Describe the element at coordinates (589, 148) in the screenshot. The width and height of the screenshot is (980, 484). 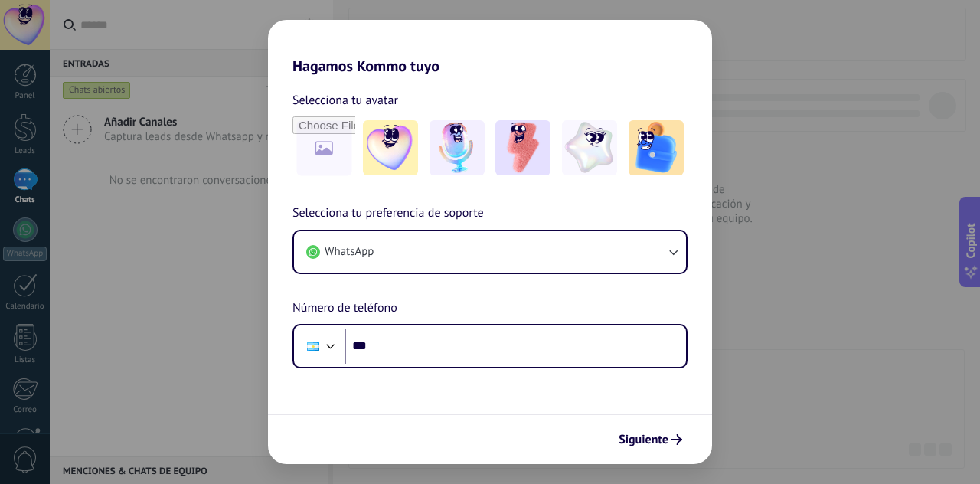
I see `img: -4.jpeg` at that location.